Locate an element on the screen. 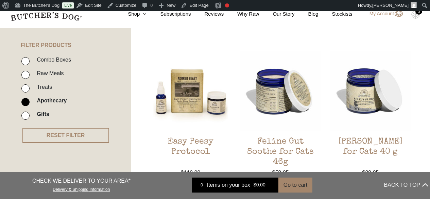 This screenshot has width=430, height=199. span: Items on your box is located at coordinates (229, 185).